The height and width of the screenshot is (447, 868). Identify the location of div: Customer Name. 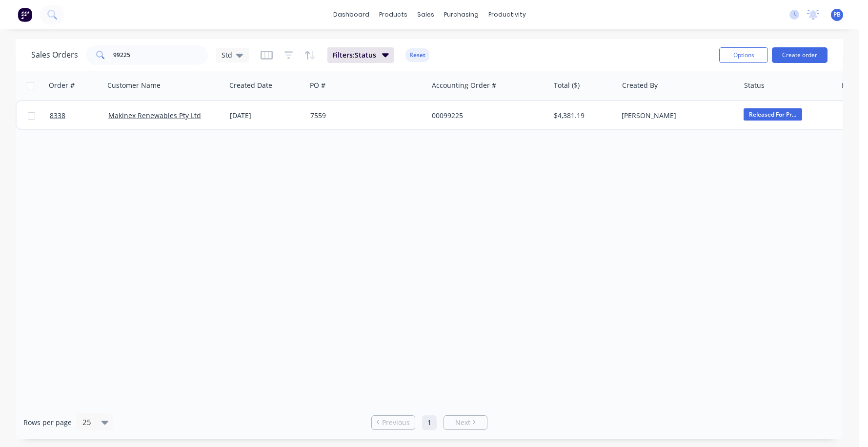
(134, 85).